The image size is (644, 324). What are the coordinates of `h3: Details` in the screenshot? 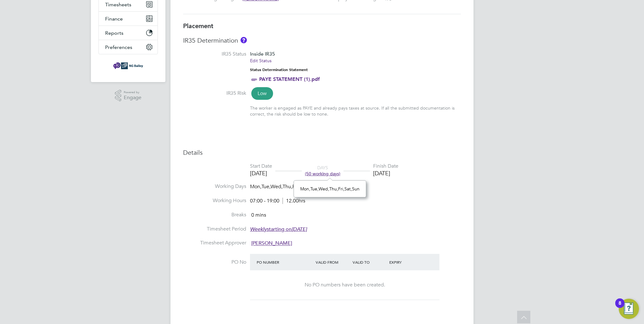 It's located at (322, 153).